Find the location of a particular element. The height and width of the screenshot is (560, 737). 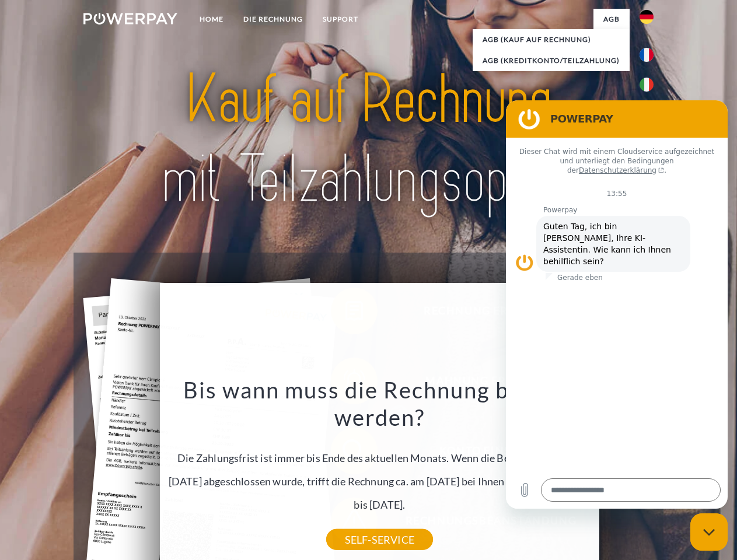

h2: POWERPAY is located at coordinates (127, 19).